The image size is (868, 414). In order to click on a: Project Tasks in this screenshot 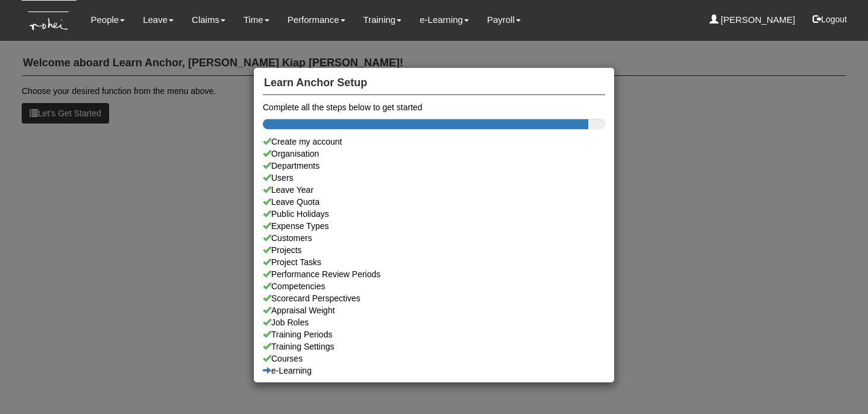, I will do `click(434, 262)`.